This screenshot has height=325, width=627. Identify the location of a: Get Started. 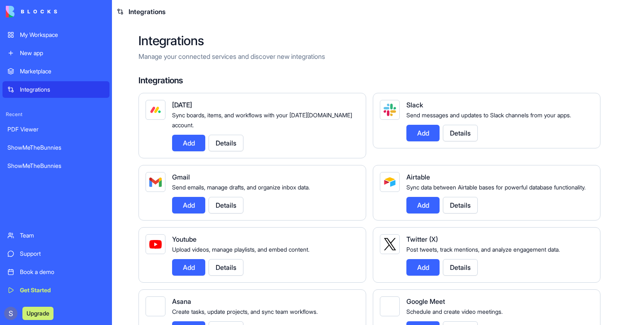
(56, 290).